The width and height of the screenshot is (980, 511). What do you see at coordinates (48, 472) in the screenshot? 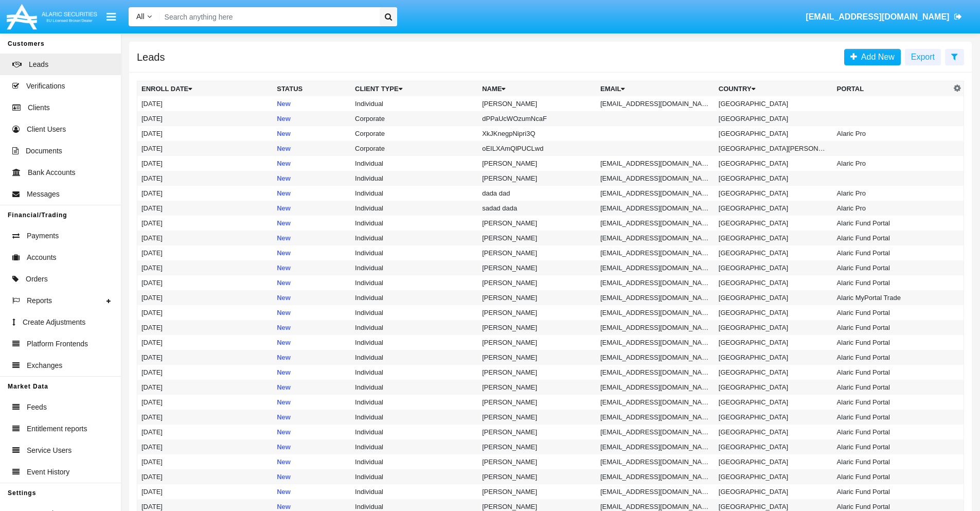
I see `span: Event History` at bounding box center [48, 472].